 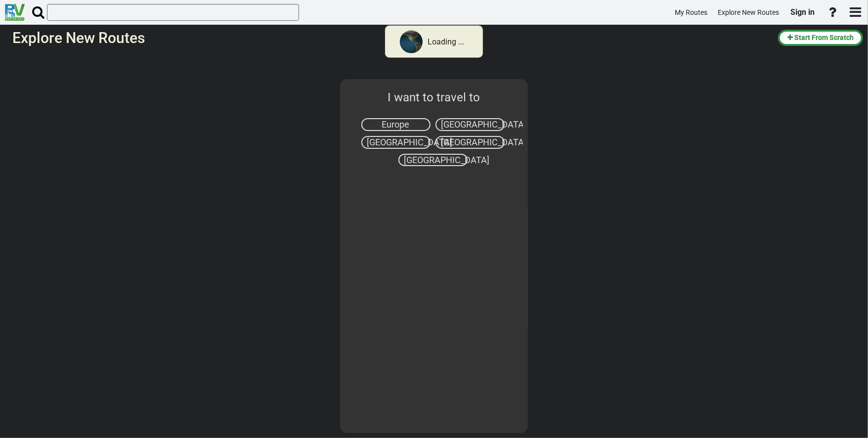 What do you see at coordinates (434, 97) in the screenshot?
I see `span: I want to travel to` at bounding box center [434, 97].